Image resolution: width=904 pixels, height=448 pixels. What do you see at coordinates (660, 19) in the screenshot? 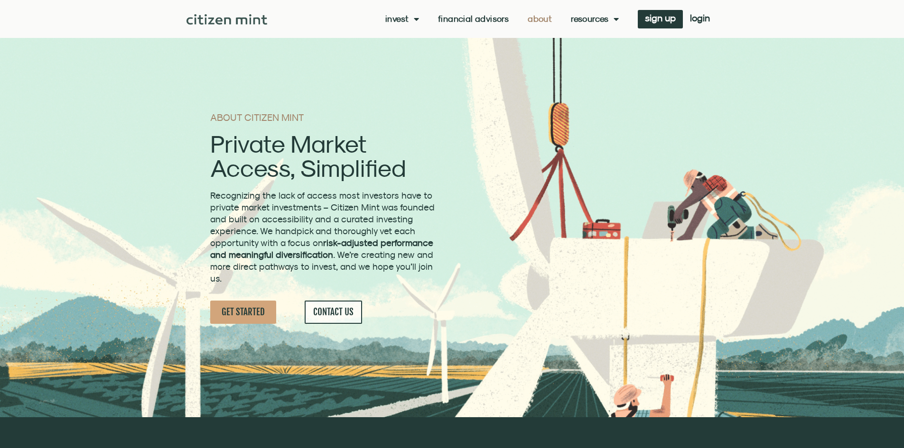
I see `a: sign up` at bounding box center [660, 19].